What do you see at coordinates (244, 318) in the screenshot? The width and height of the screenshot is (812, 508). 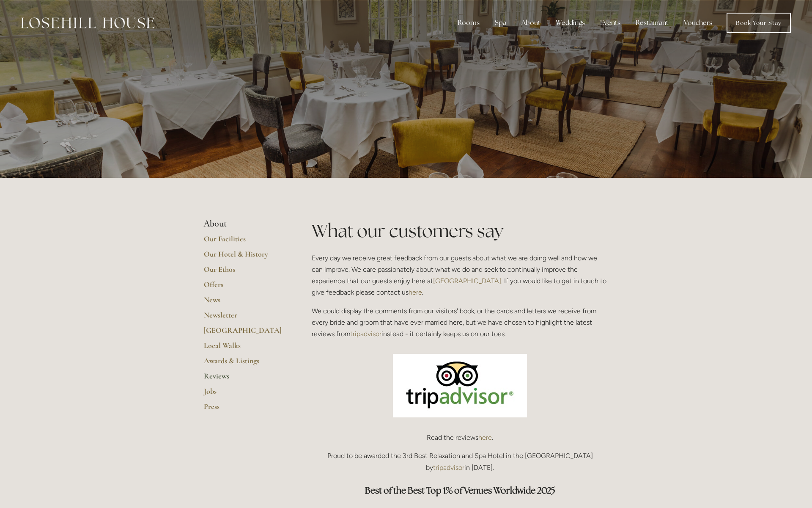 I see `a: Newsletter` at bounding box center [244, 318].